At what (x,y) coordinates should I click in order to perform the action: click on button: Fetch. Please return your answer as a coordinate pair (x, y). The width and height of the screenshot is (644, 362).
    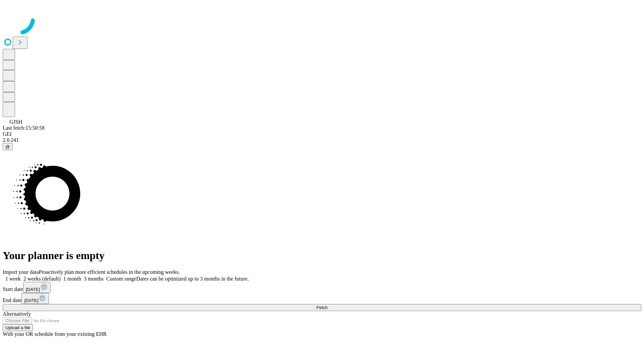
    Looking at the image, I should click on (322, 307).